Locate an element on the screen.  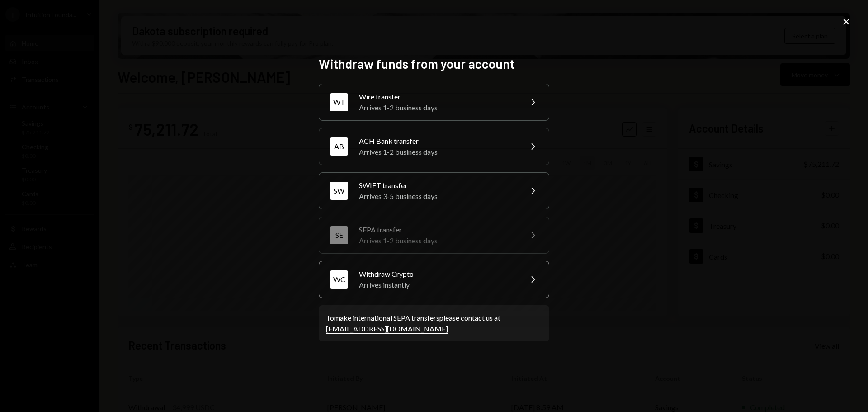
div: Arrives 3-5 business days is located at coordinates (438, 196).